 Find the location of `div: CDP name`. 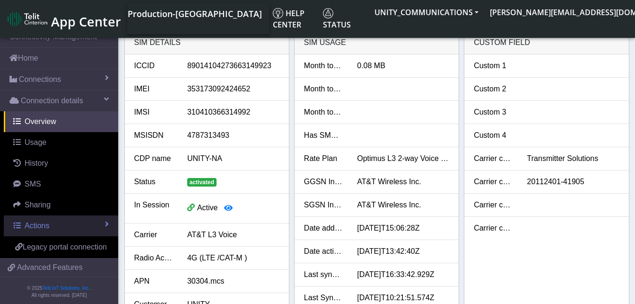

div: CDP name is located at coordinates (154, 158).